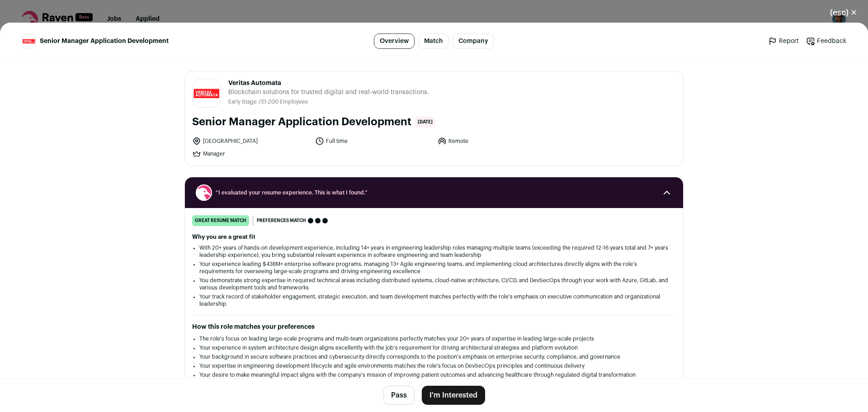 This screenshot has width=868, height=412. Describe the element at coordinates (434, 327) in the screenshot. I see `h2: How this role matches your preferences` at that location.